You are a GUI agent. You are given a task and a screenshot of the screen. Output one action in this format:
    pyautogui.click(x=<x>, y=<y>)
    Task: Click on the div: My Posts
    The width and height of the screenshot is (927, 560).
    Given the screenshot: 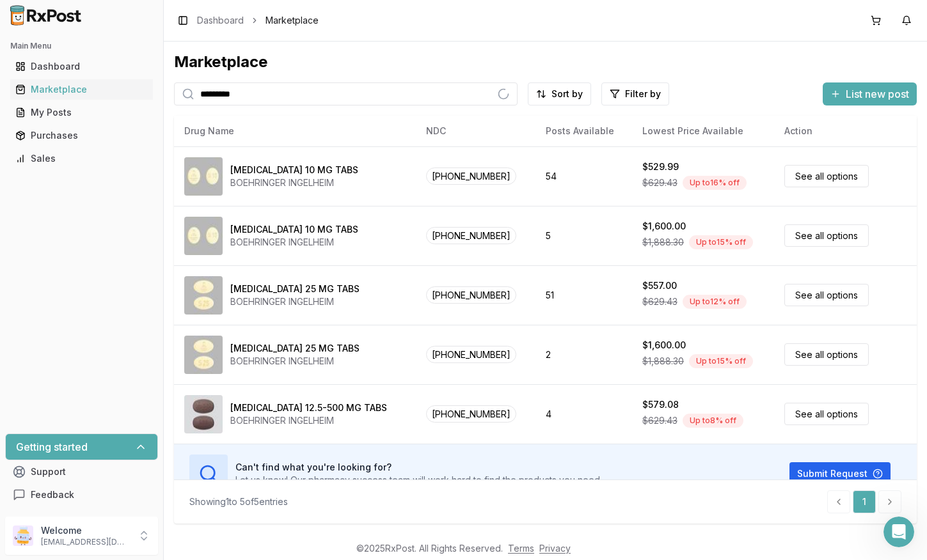 What is the action you would take?
    pyautogui.click(x=81, y=113)
    